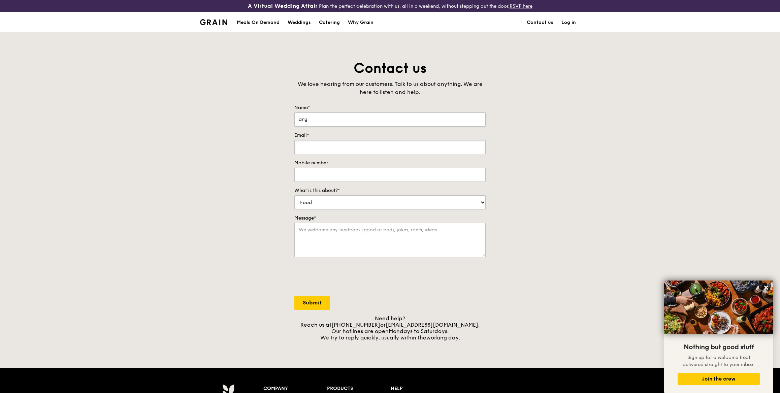 This screenshot has width=780, height=393. What do you see at coordinates (719, 347) in the screenshot?
I see `span: Nothing but good stuff` at bounding box center [719, 347].